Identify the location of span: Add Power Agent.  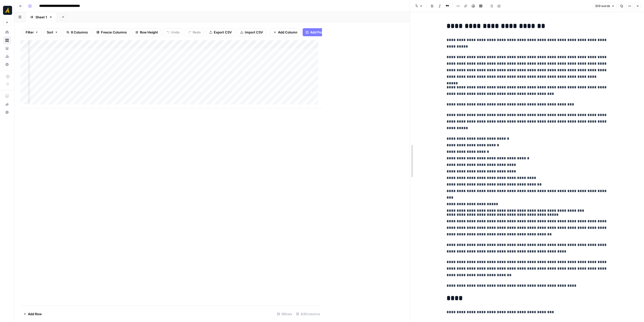
(324, 32).